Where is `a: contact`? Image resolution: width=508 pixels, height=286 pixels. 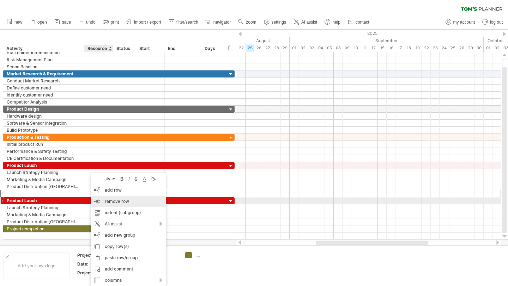
a: contact is located at coordinates (358, 22).